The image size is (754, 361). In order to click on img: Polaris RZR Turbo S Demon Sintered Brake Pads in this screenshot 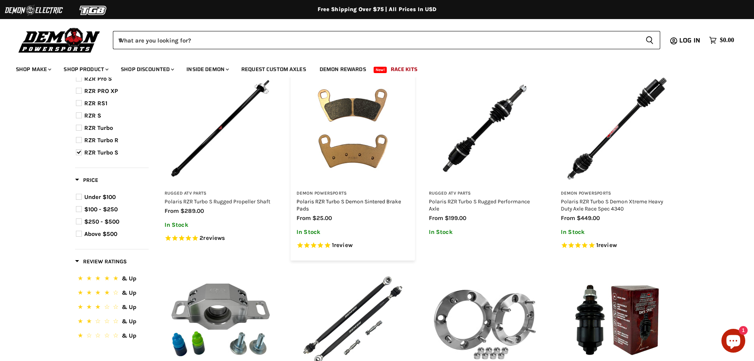, I will do `click(352, 128)`.